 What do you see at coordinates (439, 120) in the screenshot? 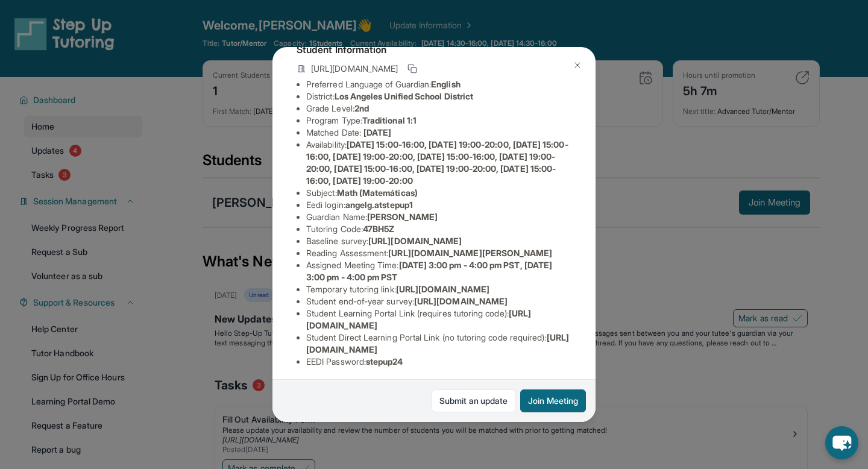
I see `li: Program Type:` at bounding box center [439, 120].